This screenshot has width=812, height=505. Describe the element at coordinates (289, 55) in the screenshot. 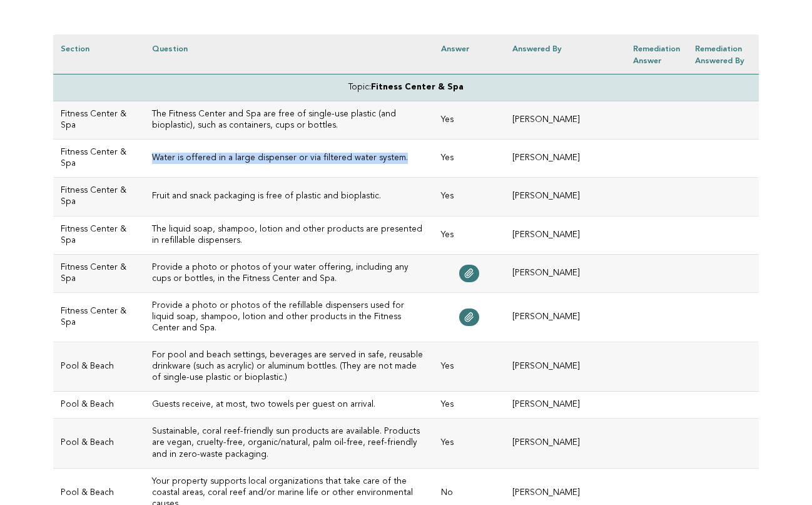

I see `th: Question` at that location.